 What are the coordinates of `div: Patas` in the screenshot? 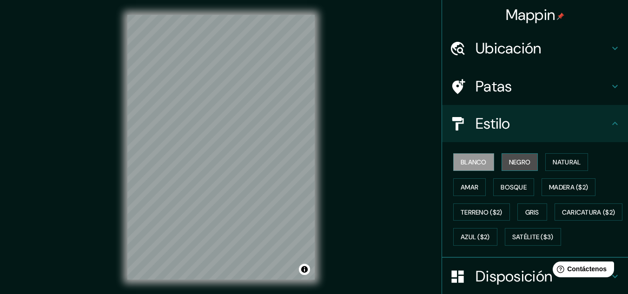 It's located at (535, 86).